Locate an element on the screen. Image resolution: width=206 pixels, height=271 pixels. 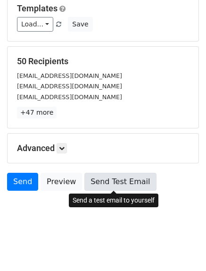
button: Save is located at coordinates (80, 24).